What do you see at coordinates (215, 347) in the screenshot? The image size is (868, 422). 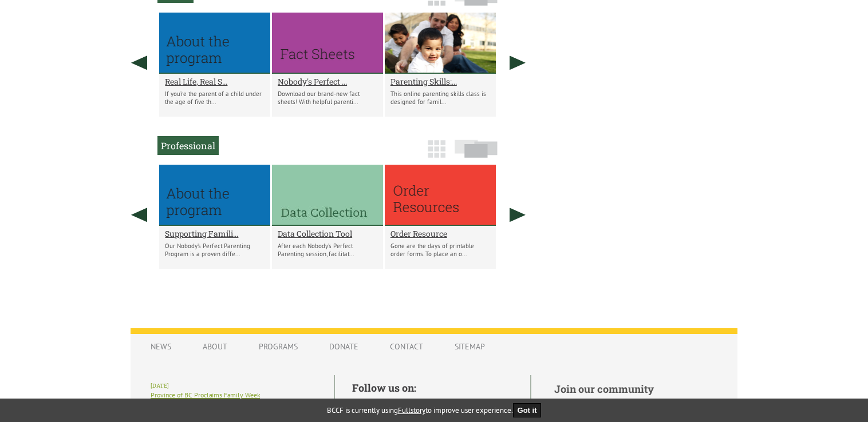 I see `a: About` at bounding box center [215, 347].